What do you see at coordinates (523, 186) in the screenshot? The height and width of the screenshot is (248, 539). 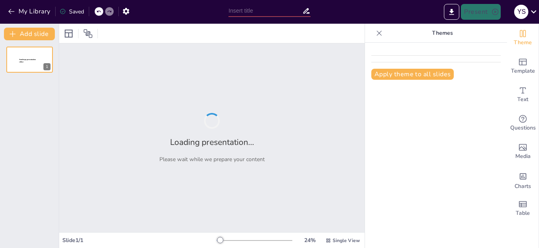 I see `span: Charts` at bounding box center [523, 186].